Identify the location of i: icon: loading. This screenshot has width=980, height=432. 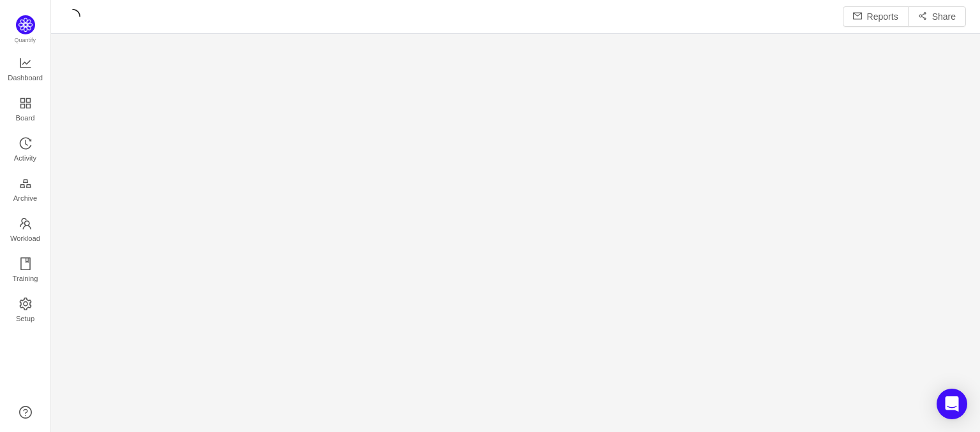
(73, 17).